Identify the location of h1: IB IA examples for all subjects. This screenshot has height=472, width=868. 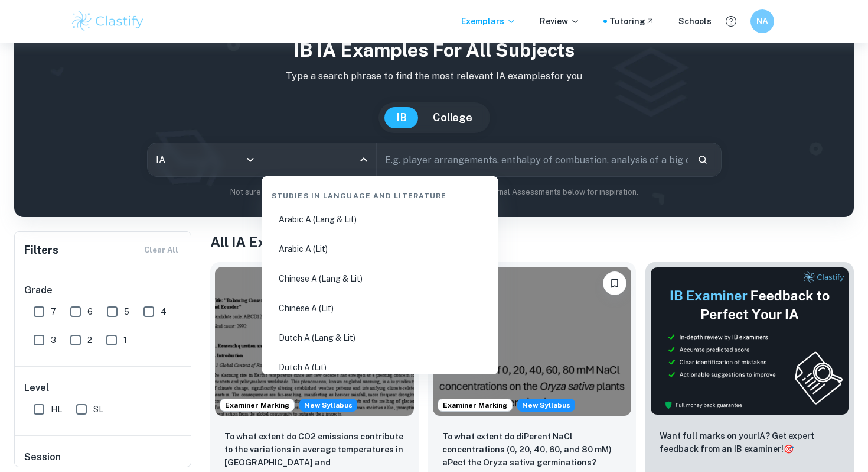
(434, 50).